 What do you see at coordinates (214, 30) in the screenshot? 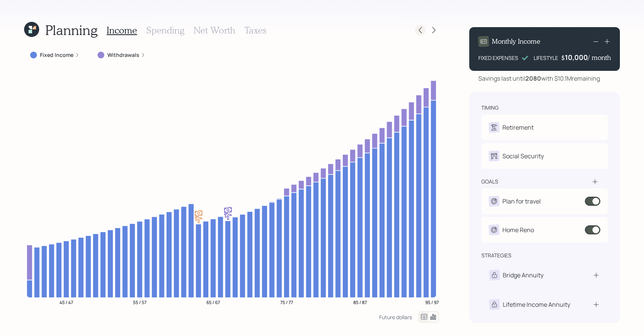
I see `h3: Net Worth` at bounding box center [214, 30].